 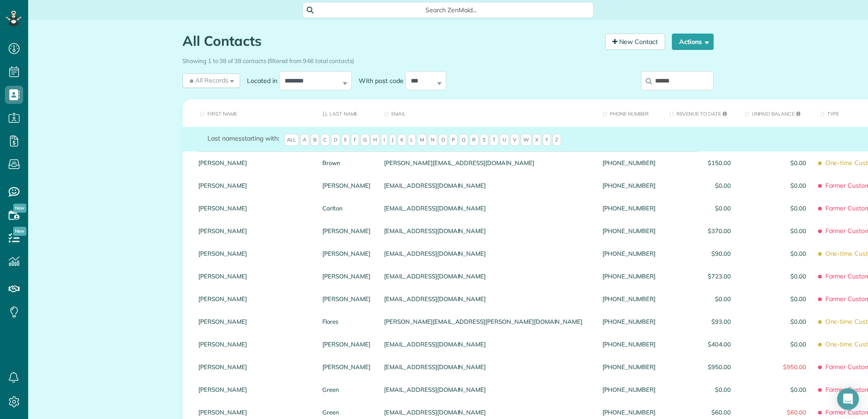 I want to click on span: M, so click(x=422, y=140).